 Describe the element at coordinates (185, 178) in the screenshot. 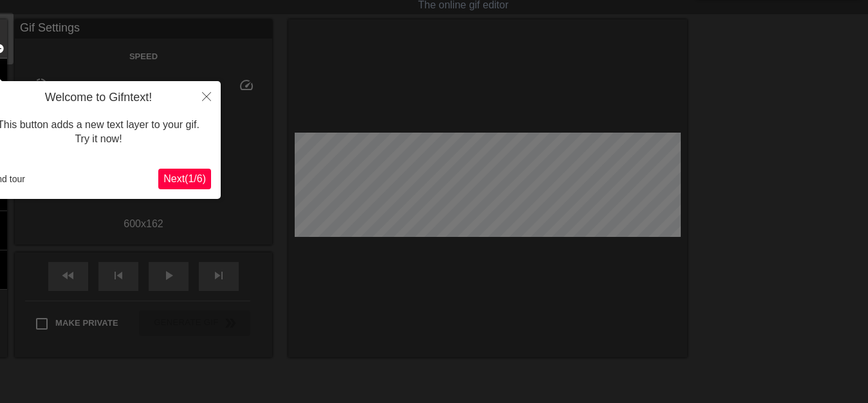

I see `span: Next ( 1 / 6 )` at that location.